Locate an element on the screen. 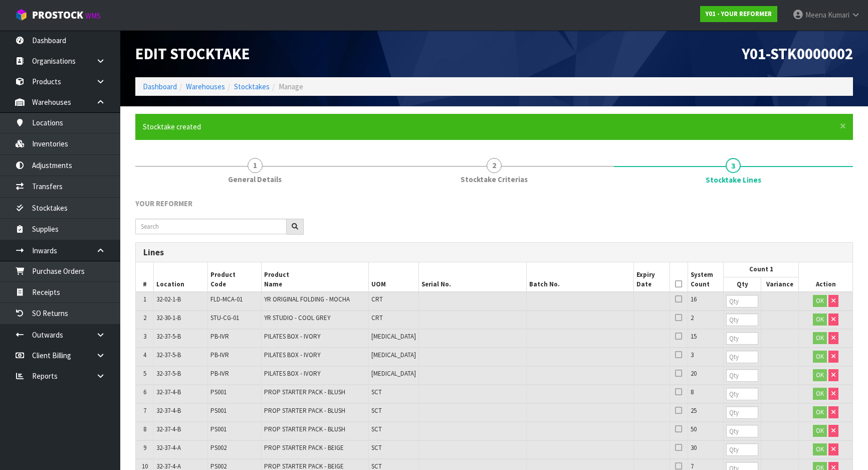 Image resolution: width=868 pixels, height=470 pixels. th: Product Code is located at coordinates (234, 277).